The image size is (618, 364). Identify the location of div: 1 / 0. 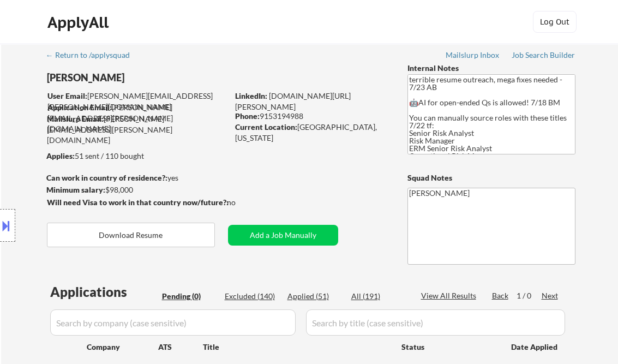
(529, 296).